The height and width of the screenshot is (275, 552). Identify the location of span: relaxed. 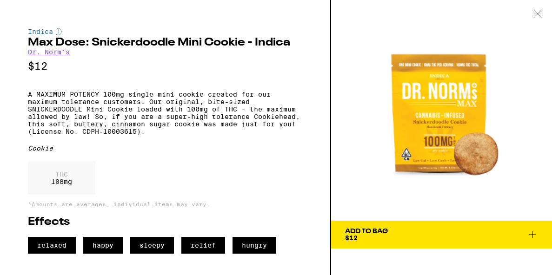
(52, 246).